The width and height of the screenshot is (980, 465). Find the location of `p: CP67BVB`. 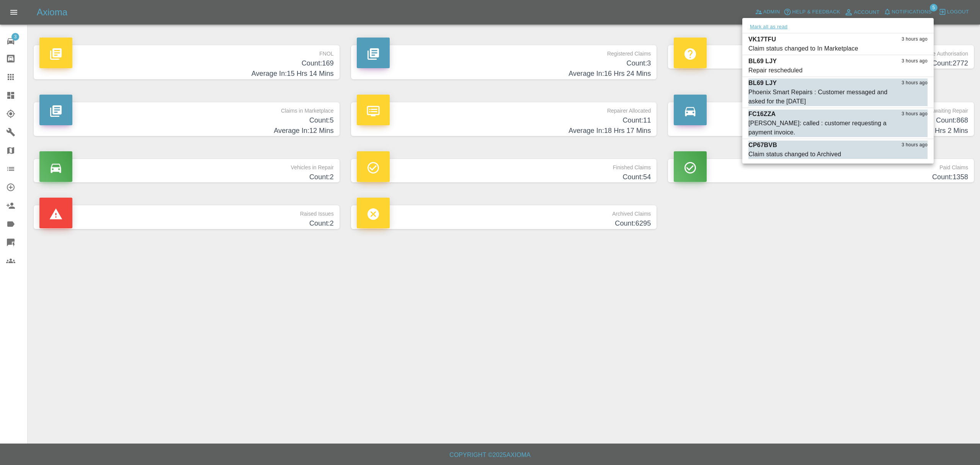

p: CP67BVB is located at coordinates (763, 145).